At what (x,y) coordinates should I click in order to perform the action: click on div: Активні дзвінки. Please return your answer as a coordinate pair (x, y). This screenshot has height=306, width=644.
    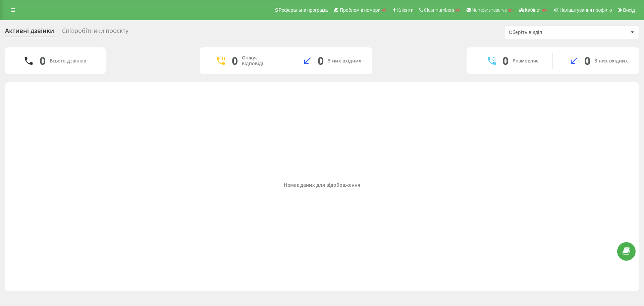
    Looking at the image, I should click on (30, 32).